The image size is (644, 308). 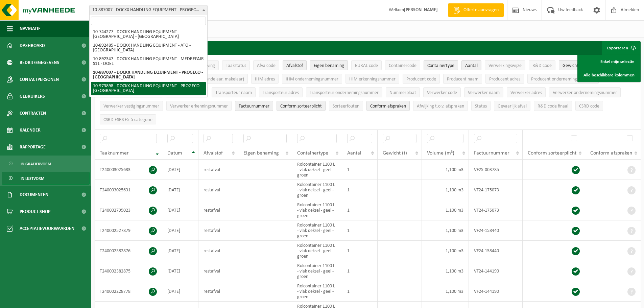 I want to click on button: Producent adresProducent adres: Activate to sort, so click(x=505, y=79).